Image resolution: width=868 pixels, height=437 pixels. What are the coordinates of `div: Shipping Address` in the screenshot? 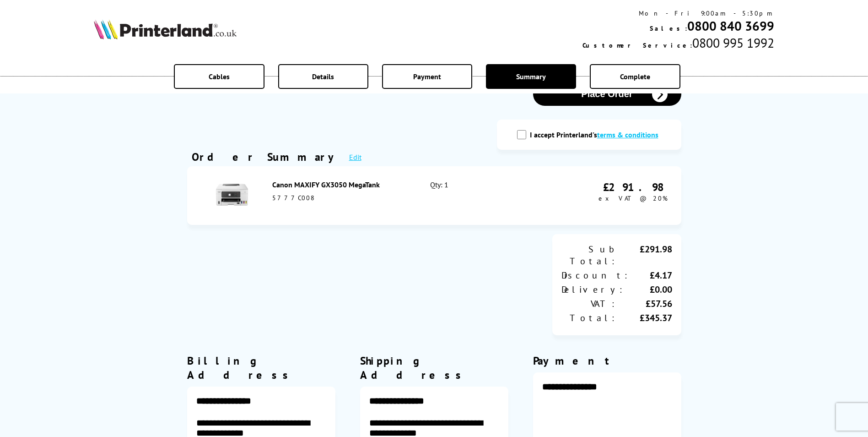 It's located at (434, 367).